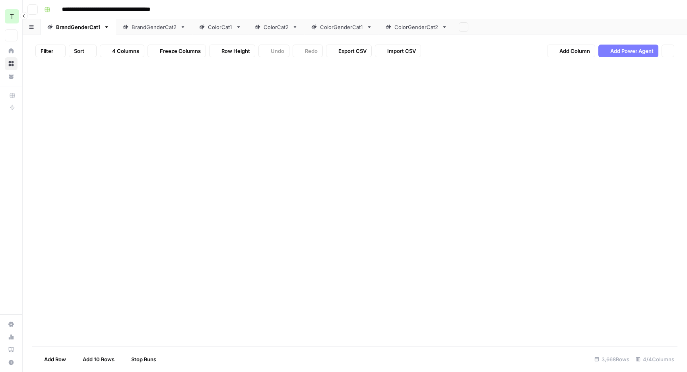 The width and height of the screenshot is (687, 372). What do you see at coordinates (232, 51) in the screenshot?
I see `button: Row Height` at bounding box center [232, 51].